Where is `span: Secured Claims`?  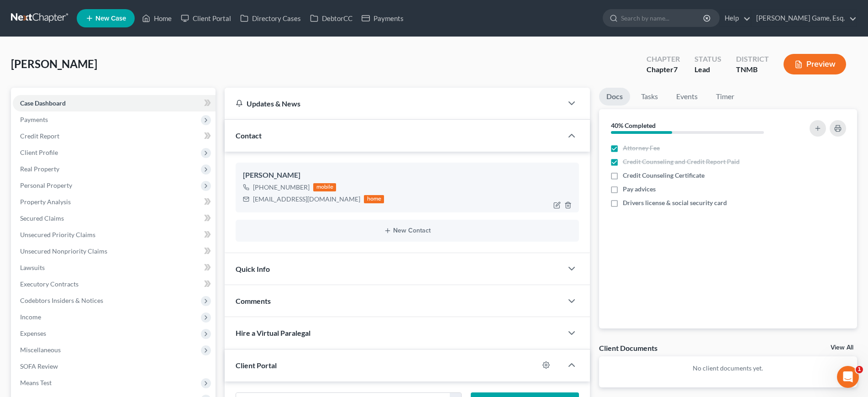
span: Secured Claims is located at coordinates (42, 218).